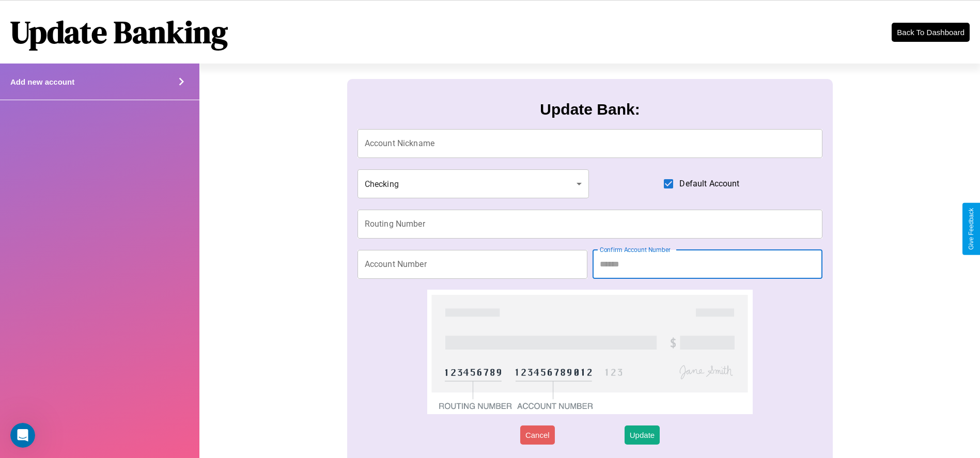 This screenshot has width=980, height=458. I want to click on h4: Add new account, so click(42, 82).